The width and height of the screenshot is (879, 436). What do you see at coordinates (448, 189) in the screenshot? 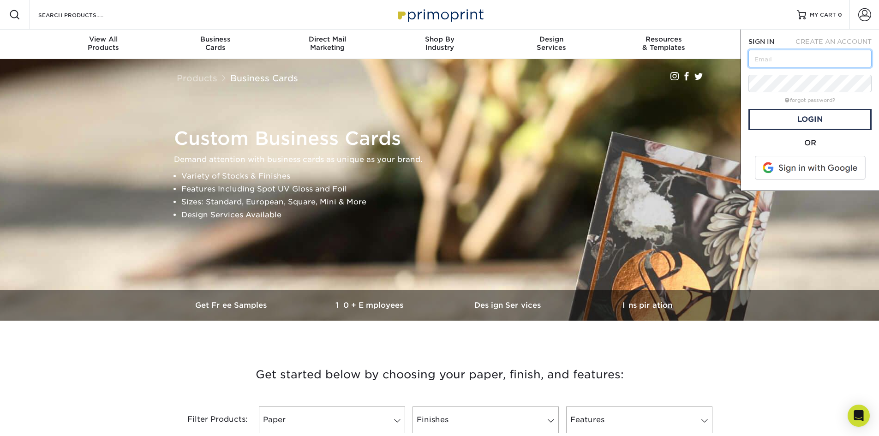
I see `li: Features Including Spot UV Gloss and Foil` at bounding box center [448, 189].